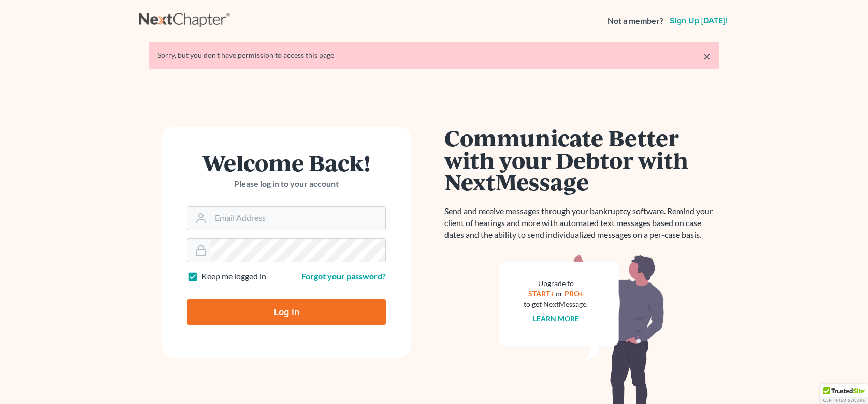 The height and width of the screenshot is (404, 868). I want to click on h1: Communicate Better with your Debtor with NextMessage, so click(582, 160).